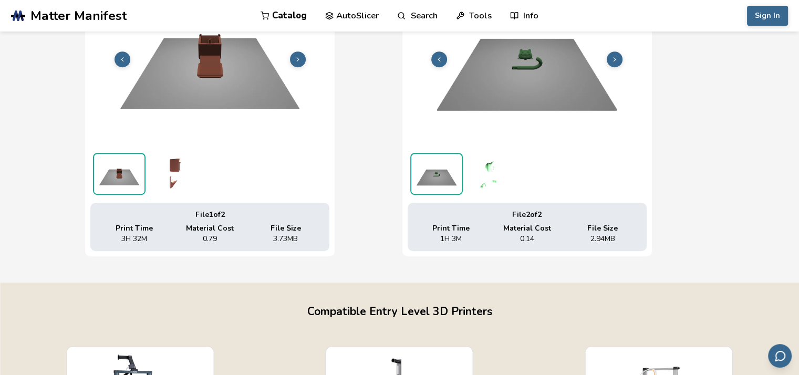 The image size is (799, 375). I want to click on img: Box_PIP_Print_Bed_Preview, so click(119, 174).